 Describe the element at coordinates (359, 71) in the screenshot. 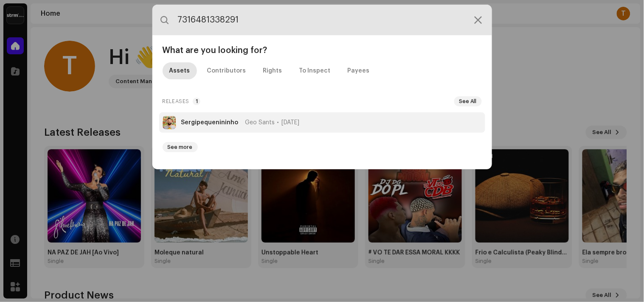

I see `div: Payees` at that location.